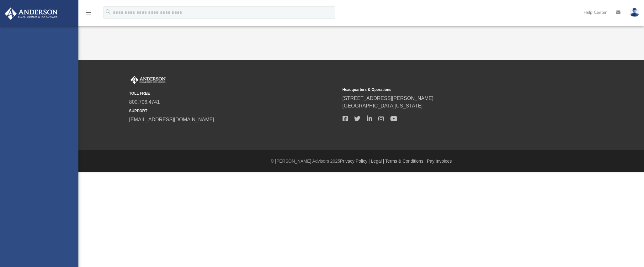  Describe the element at coordinates (439, 161) in the screenshot. I see `a: Pay Invoices` at that location.